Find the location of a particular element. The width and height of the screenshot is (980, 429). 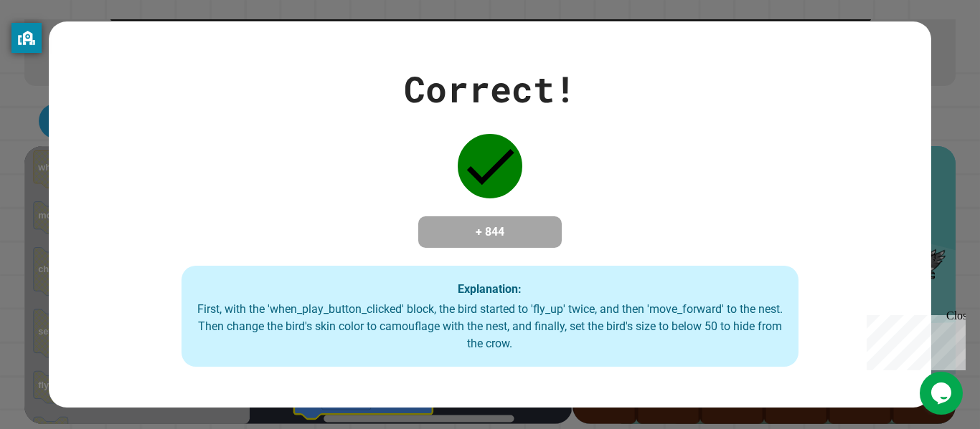

div: First, with the 'when_play_button_clicked' block, the bird started to 'fly_up' twice, and then 'm... is located at coordinates (490, 327).